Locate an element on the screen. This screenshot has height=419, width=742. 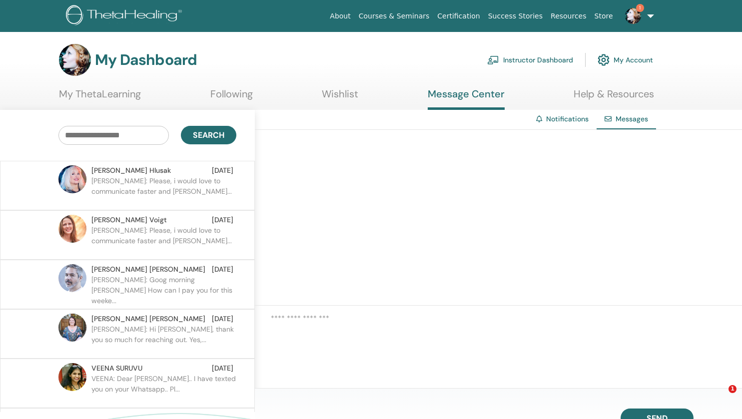
span: Messages is located at coordinates (632, 119).